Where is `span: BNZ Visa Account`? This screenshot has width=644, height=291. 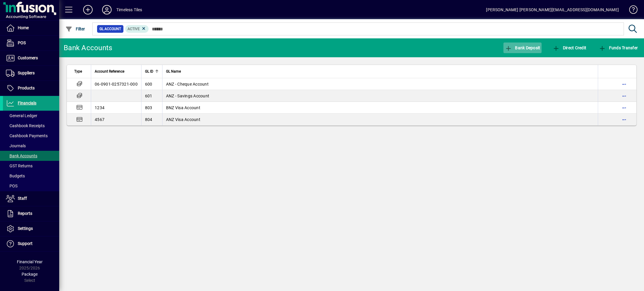
span: BNZ Visa Account is located at coordinates (183, 108).